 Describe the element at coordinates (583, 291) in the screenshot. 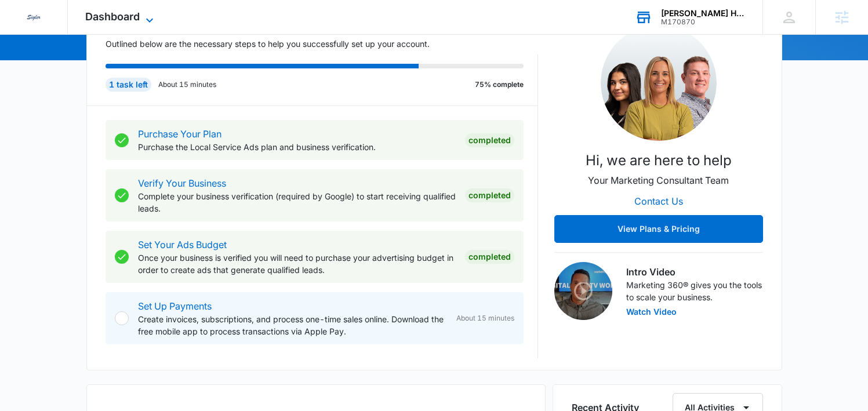

I see `img: Intro Video` at that location.